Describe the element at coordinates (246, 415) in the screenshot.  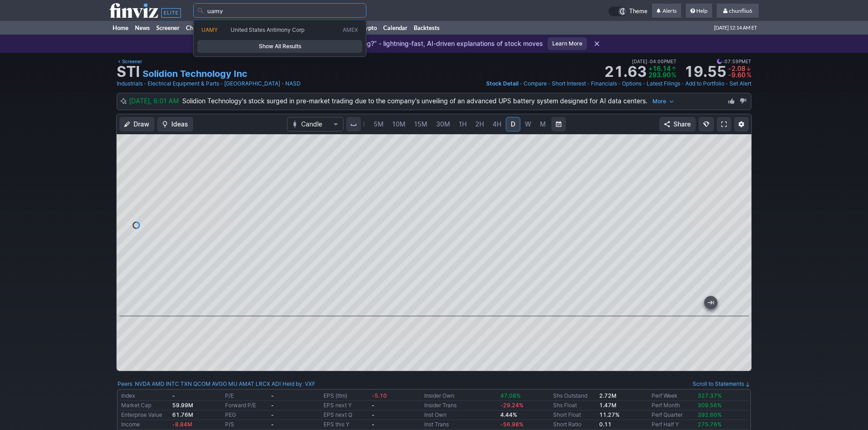
I see `td: PEG` at that location.